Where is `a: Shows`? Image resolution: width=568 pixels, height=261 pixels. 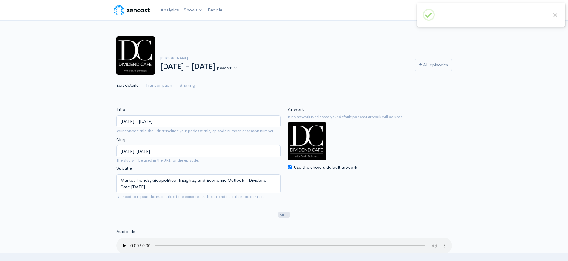 a: Shows is located at coordinates (193, 10).